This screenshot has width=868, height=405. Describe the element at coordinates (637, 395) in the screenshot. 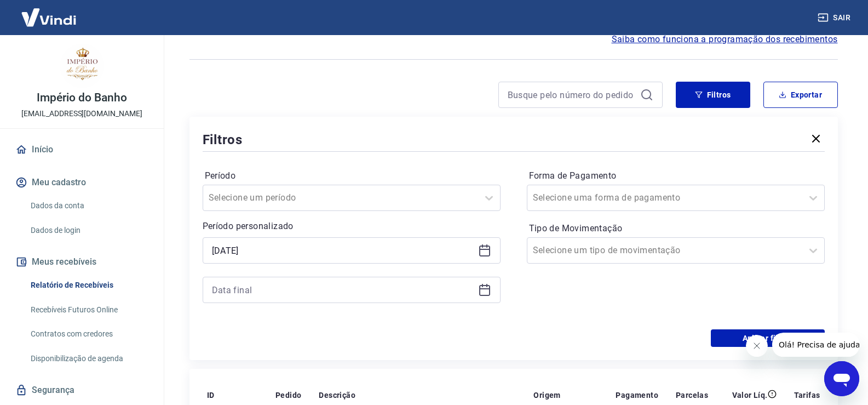

I see `p: Pagamento` at that location.